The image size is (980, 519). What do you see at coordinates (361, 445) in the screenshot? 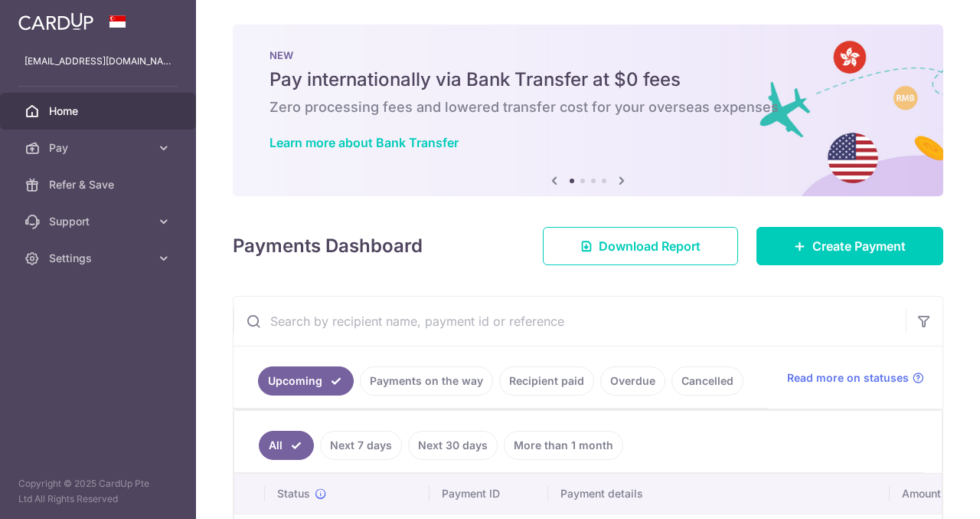
I see `a: Next 7 days` at bounding box center [361, 445].